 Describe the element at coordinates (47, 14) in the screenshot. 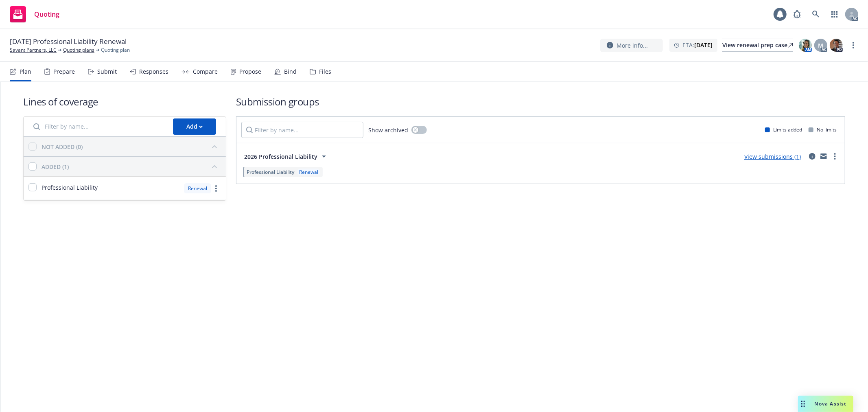

I see `span: Quoting` at that location.